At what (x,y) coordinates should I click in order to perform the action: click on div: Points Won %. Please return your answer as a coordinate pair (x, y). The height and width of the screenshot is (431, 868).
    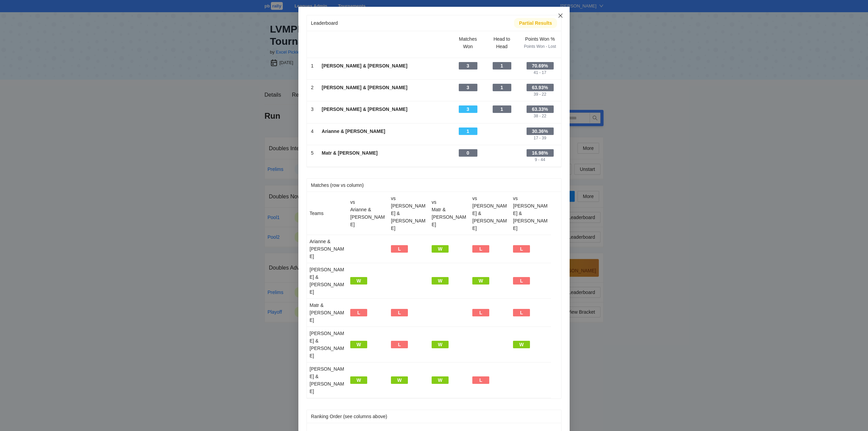
    Looking at the image, I should click on (540, 39).